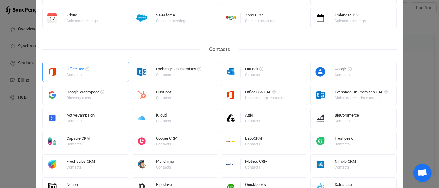 Image resolution: width=439 pixels, height=188 pixels. What do you see at coordinates (52, 142) in the screenshot?
I see `img: capsule.png` at bounding box center [52, 142].